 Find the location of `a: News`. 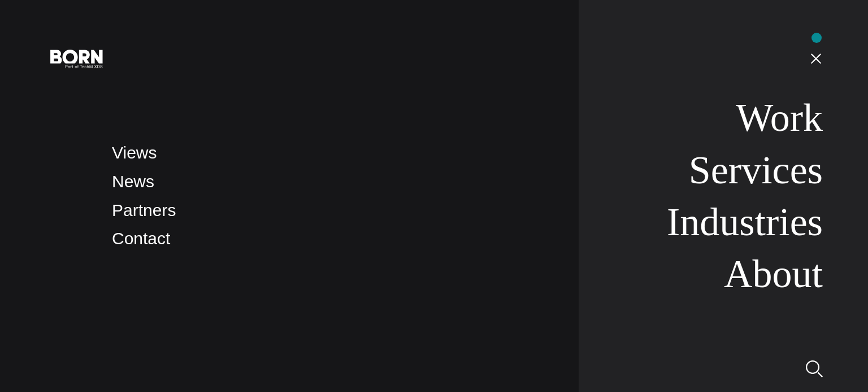

a: News is located at coordinates (133, 181).